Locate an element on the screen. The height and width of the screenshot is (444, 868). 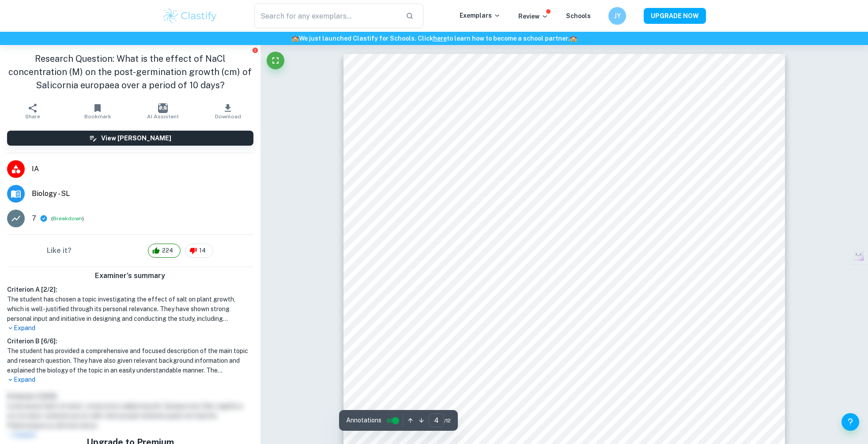
span: Annotations is located at coordinates (364, 420).